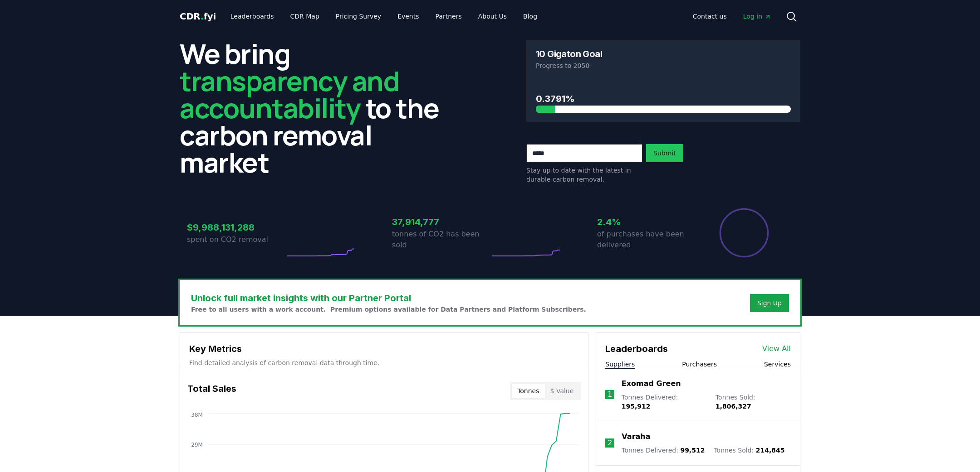 The height and width of the screenshot is (472, 980). I want to click on button: Services, so click(777, 364).